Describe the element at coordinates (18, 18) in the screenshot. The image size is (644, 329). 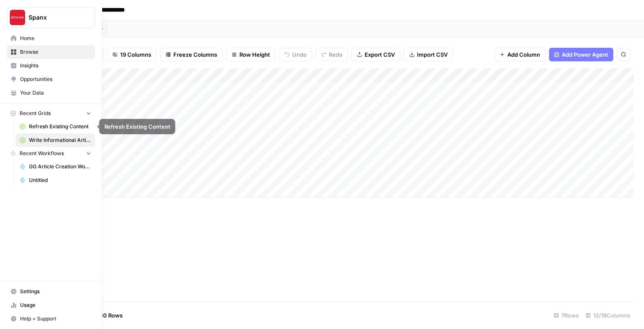
I see `img: Spanx Logo` at that location.